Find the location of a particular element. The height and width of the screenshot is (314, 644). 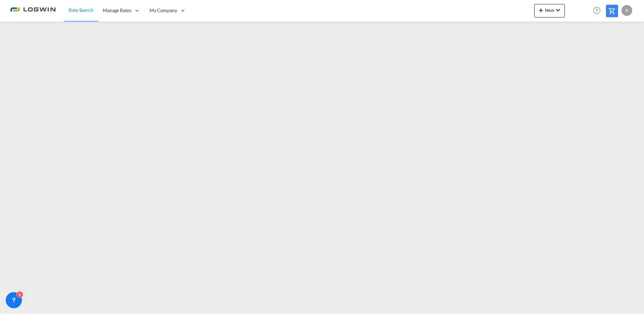

div: R is located at coordinates (627, 10).